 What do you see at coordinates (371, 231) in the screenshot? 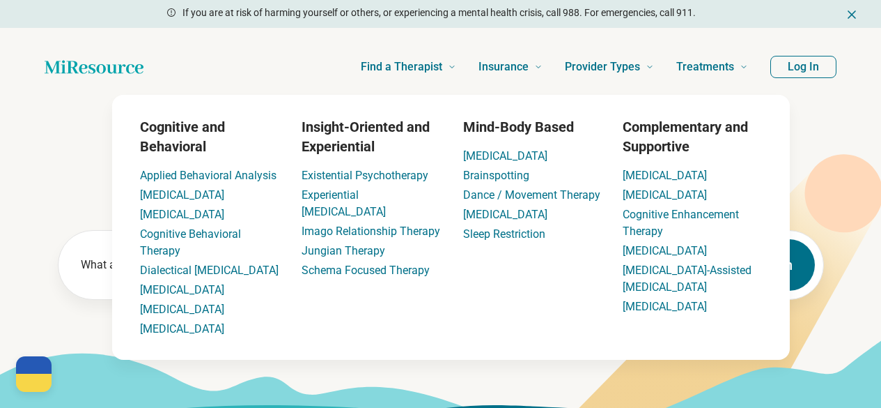
I see `a: Imago Relationship Therapy` at bounding box center [371, 231].